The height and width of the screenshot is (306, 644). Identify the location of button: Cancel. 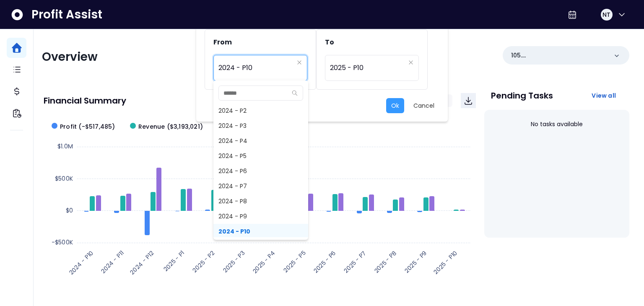
(424, 105).